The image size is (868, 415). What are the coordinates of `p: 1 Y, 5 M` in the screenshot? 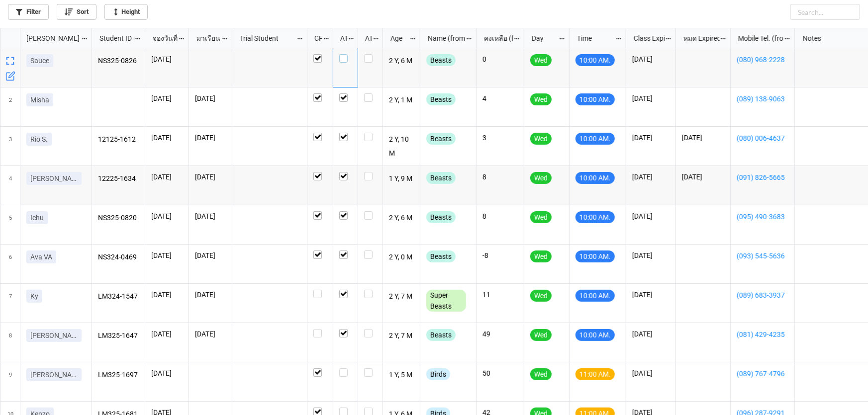 It's located at (401, 375).